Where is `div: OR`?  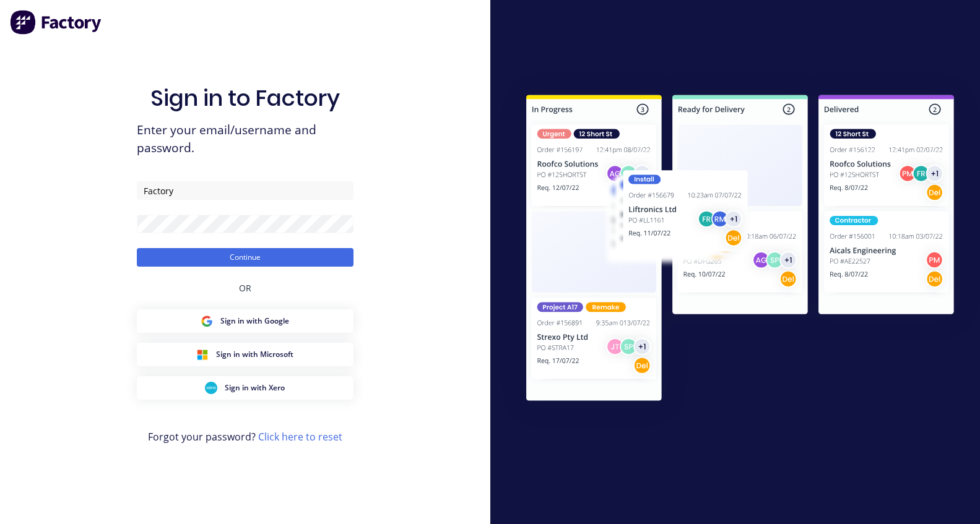
div: OR is located at coordinates (246, 288).